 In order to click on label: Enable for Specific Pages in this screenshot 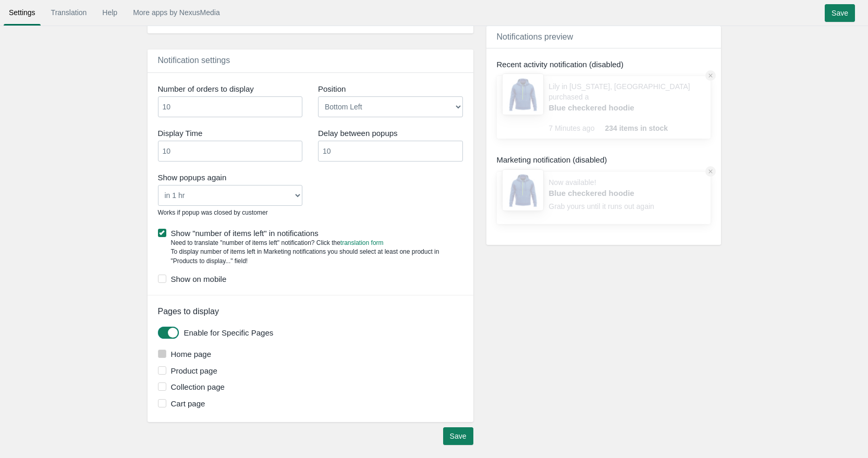, I will do `click(320, 333)`.